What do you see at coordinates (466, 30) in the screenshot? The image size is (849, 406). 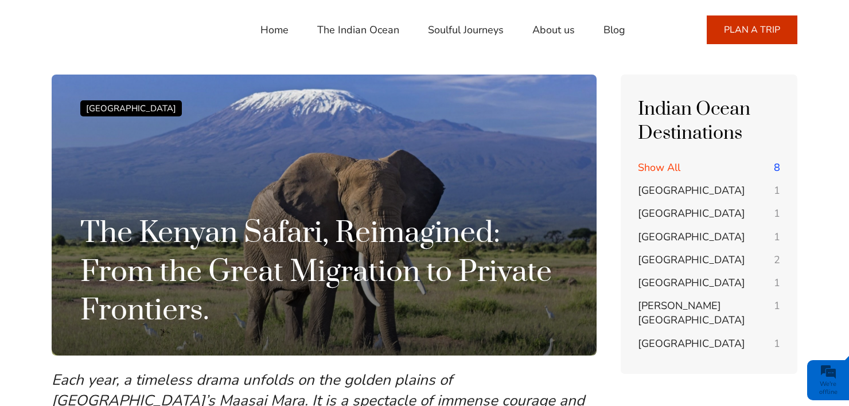 I see `a: Soulful Journeys` at bounding box center [466, 30].